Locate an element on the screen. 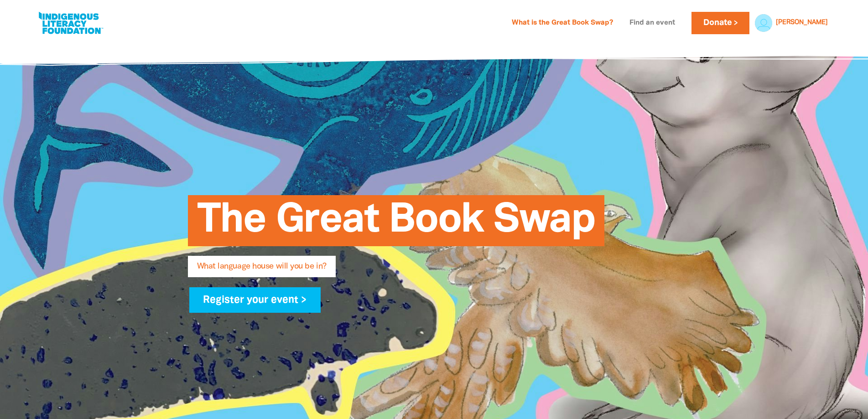 The image size is (868, 419). a: Find an event is located at coordinates (652, 23).